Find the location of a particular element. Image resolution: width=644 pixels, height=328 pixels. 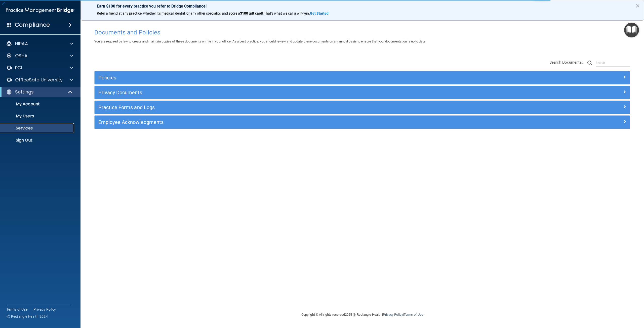

a: HIPAA is located at coordinates (40, 44).